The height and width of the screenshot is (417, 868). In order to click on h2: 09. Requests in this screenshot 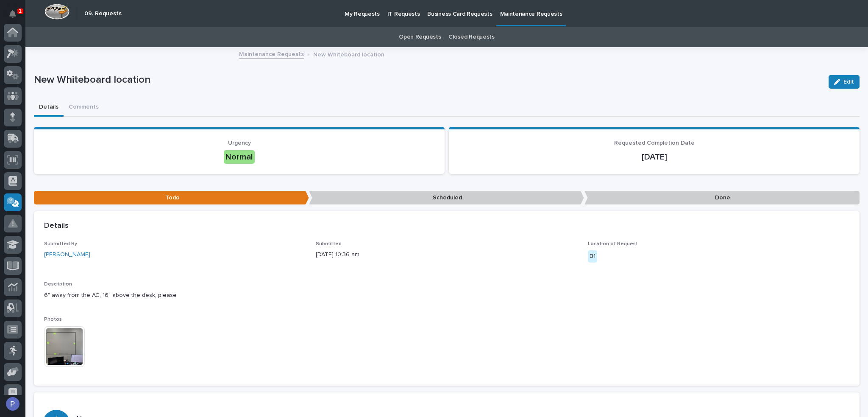, I will do `click(103, 14)`.